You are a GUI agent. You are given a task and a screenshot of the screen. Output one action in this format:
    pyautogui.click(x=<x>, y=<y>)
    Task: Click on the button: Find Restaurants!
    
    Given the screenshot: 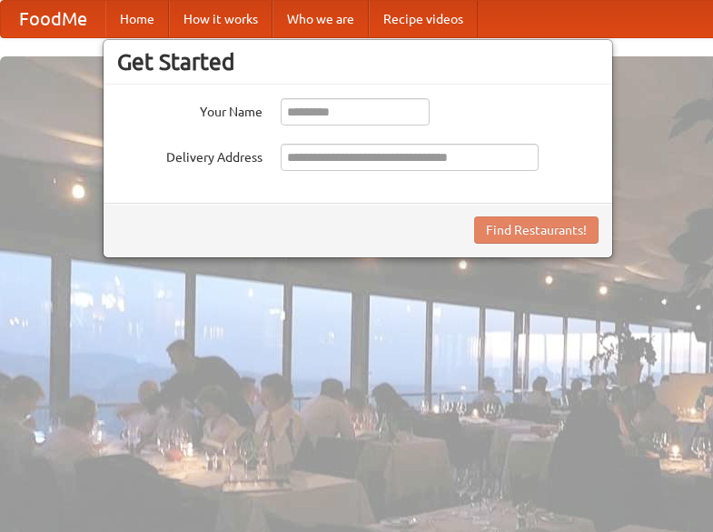 What is the action you would take?
    pyautogui.click(x=536, y=230)
    